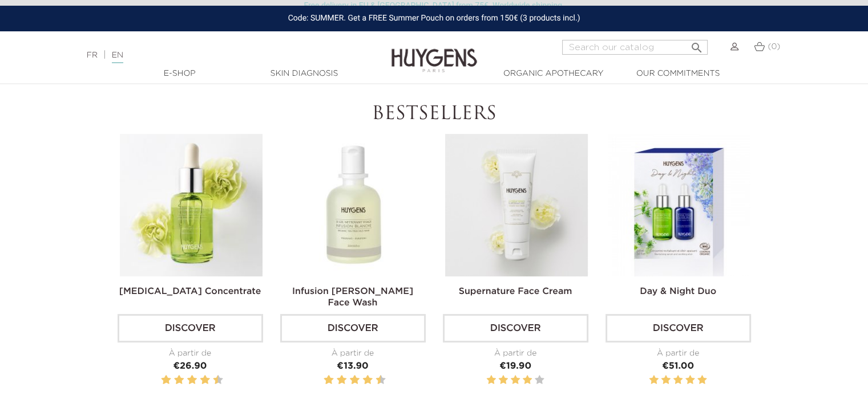  I want to click on a: Organic Apothecary, so click(553, 73).